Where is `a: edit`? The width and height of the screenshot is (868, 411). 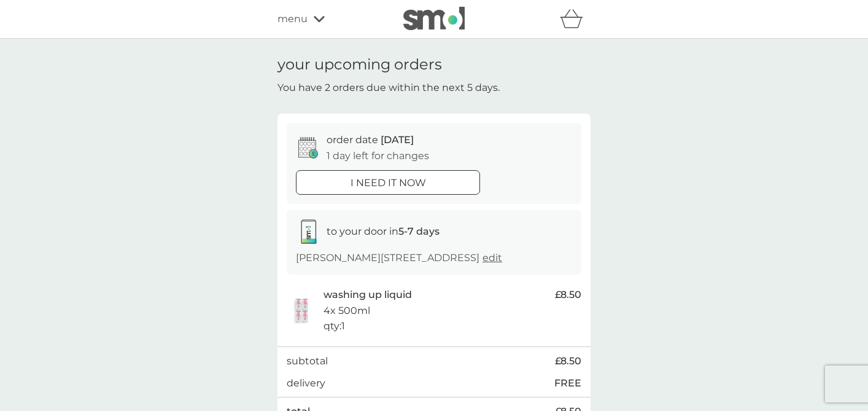 a: edit is located at coordinates (492, 257).